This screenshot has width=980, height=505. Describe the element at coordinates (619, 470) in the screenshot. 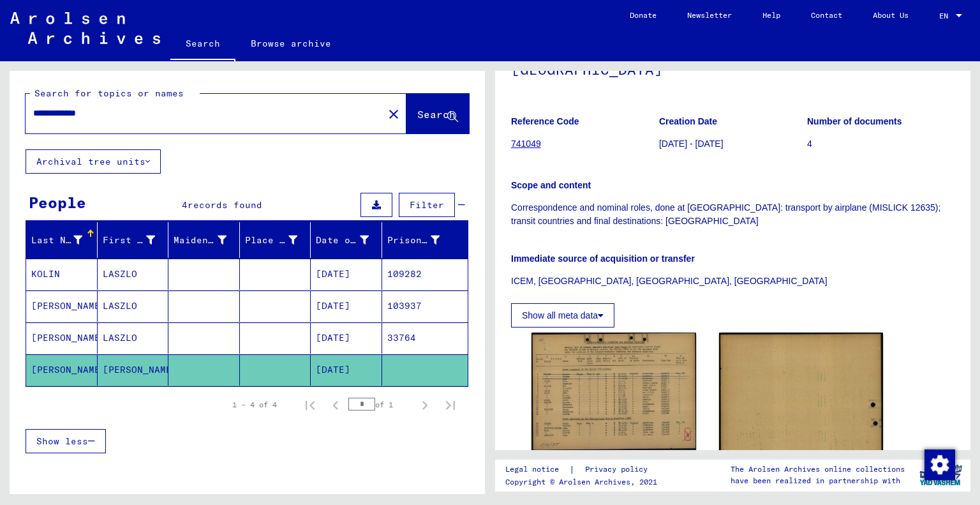

I see `a: Privacy policy` at that location.